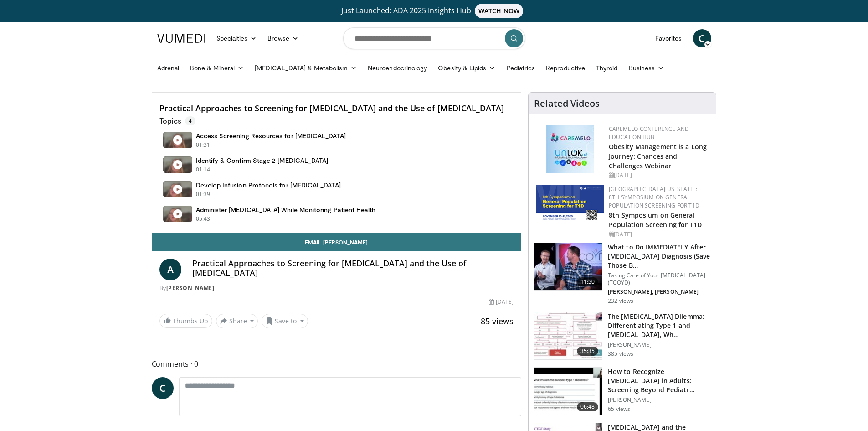  Describe the element at coordinates (649, 133) in the screenshot. I see `a: CaReMeLO Conference and Education Hub` at that location.